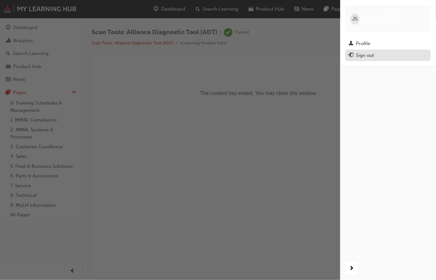 This screenshot has height=280, width=436. What do you see at coordinates (351, 56) in the screenshot?
I see `span: exit-icon` at bounding box center [351, 56].